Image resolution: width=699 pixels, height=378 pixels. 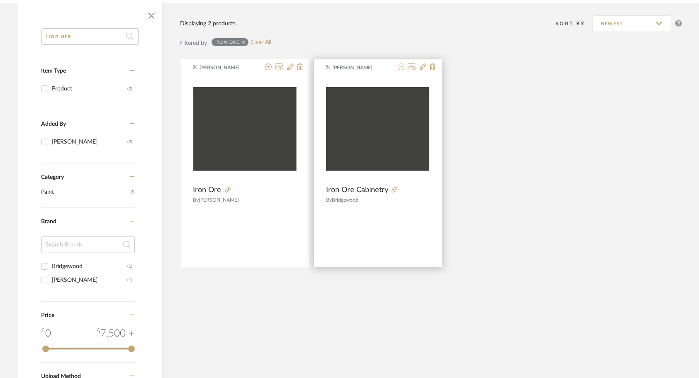 I want to click on div: iron ore, so click(x=227, y=42).